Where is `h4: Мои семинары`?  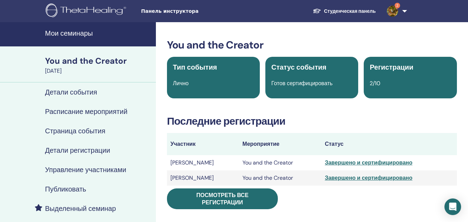
h4: Мои семинары is located at coordinates (98, 33).